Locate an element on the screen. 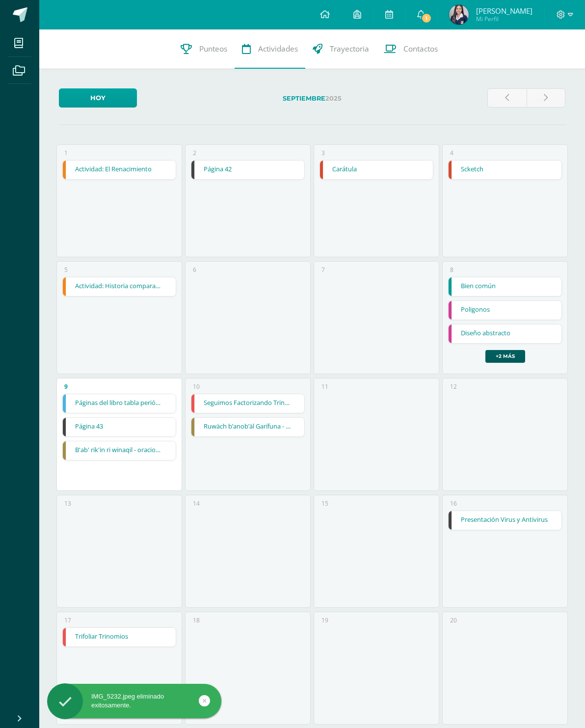 The width and height of the screenshot is (585, 728). div: 5 is located at coordinates (66, 270).